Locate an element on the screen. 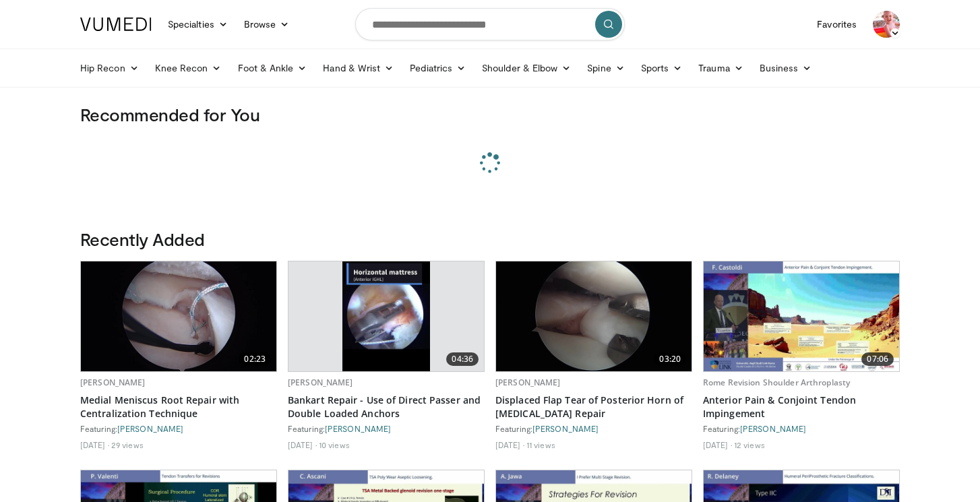  span: 03:20 is located at coordinates (670, 359).